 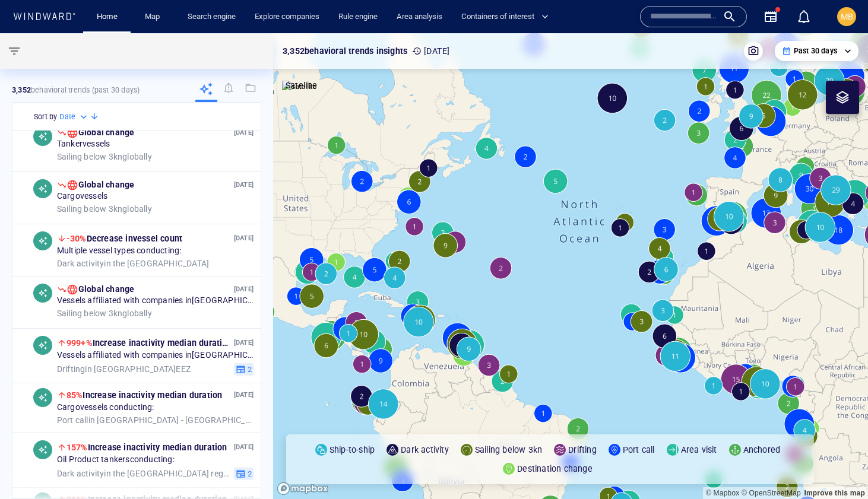 What do you see at coordinates (344, 51) in the screenshot?
I see `p: 3,352 behavioral trends insights` at bounding box center [344, 51].